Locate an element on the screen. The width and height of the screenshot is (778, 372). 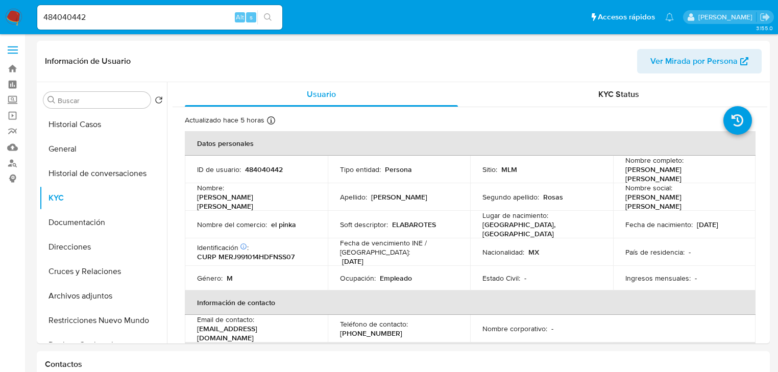
button: Archivos adjuntos is located at coordinates (103, 296).